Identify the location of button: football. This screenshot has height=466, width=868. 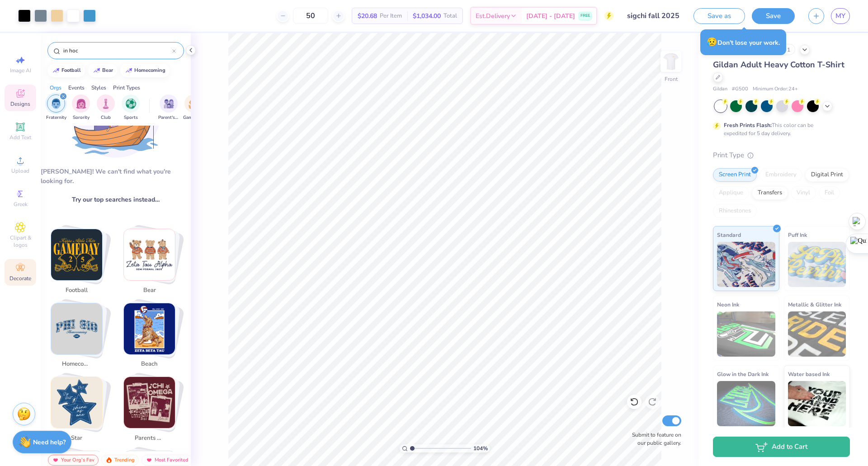
(66, 70).